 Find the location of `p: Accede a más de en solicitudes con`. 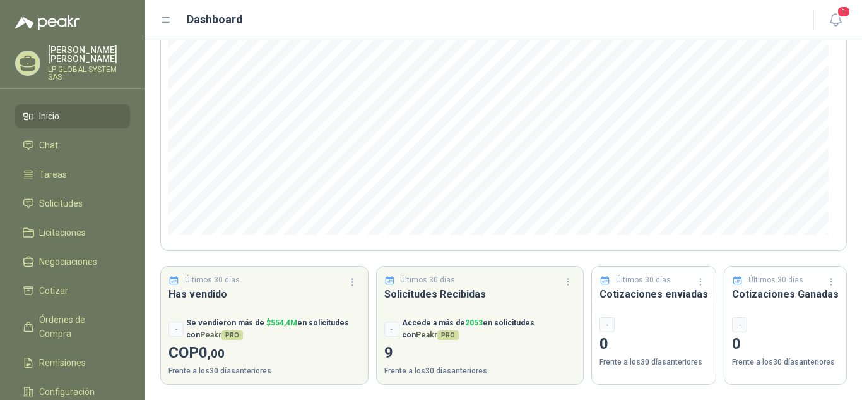

p: Accede a más de en solicitudes con is located at coordinates (489, 329).